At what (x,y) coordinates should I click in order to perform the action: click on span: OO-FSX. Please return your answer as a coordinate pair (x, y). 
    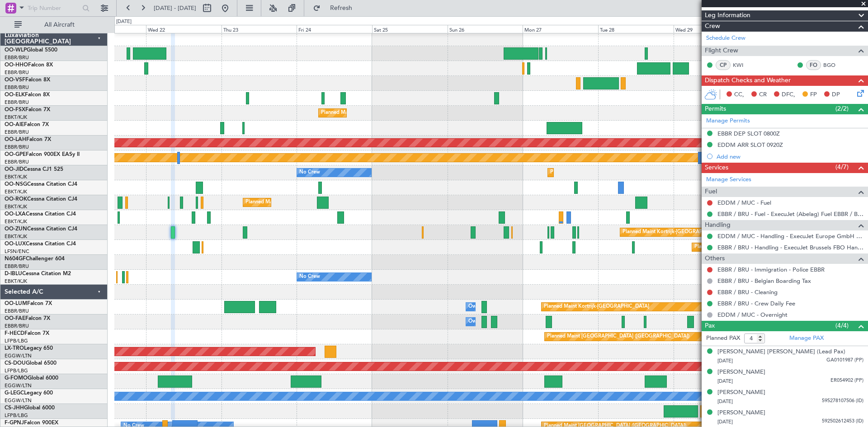
    Looking at the image, I should click on (15, 110).